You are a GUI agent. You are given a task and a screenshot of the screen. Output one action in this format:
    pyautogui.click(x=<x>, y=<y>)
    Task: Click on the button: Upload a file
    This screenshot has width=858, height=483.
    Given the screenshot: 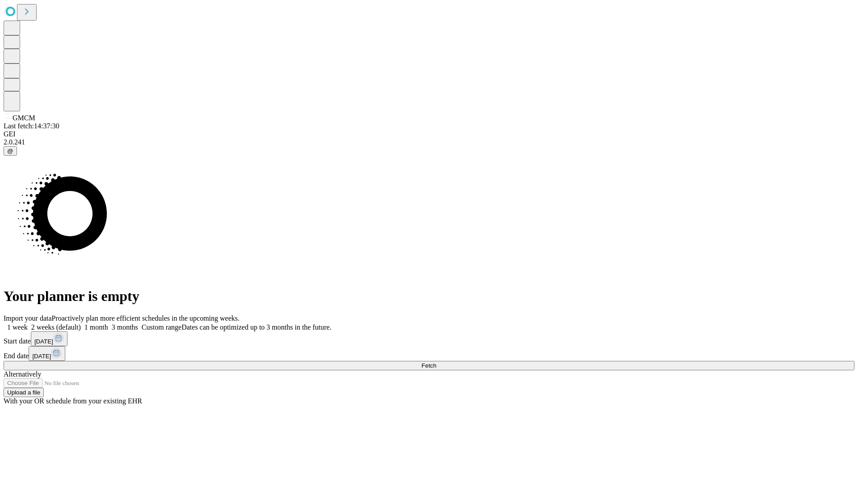 What is the action you would take?
    pyautogui.click(x=24, y=392)
    